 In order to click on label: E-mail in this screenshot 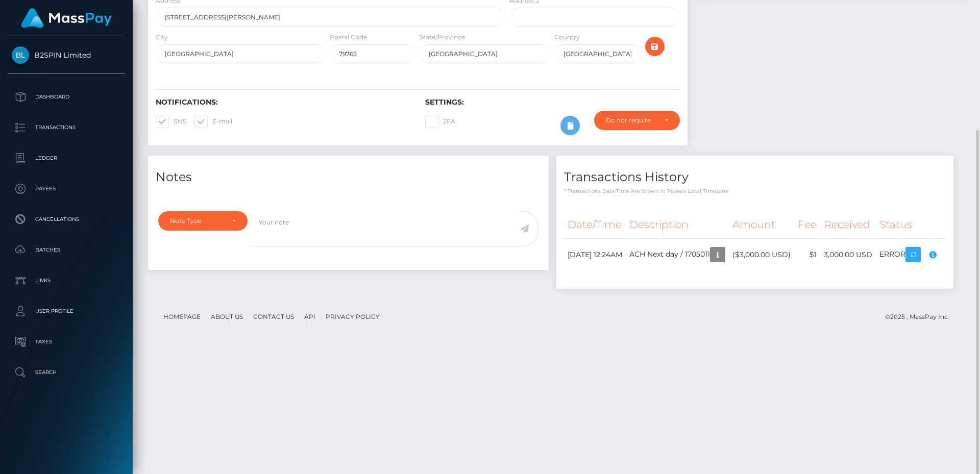, I will do `click(213, 121)`.